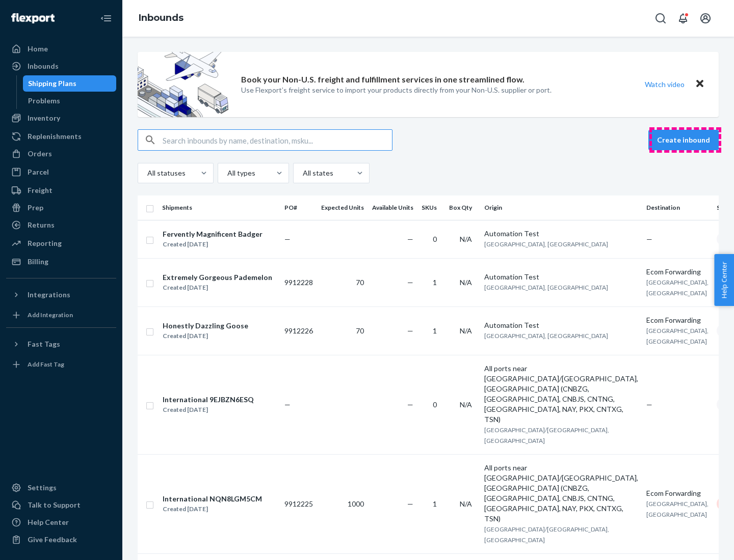  What do you see at coordinates (299, 208) in the screenshot?
I see `th: PO#` at bounding box center [299, 208].